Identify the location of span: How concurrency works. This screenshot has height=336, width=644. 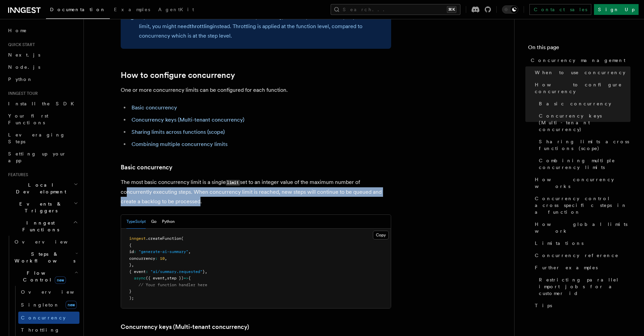
(583, 183).